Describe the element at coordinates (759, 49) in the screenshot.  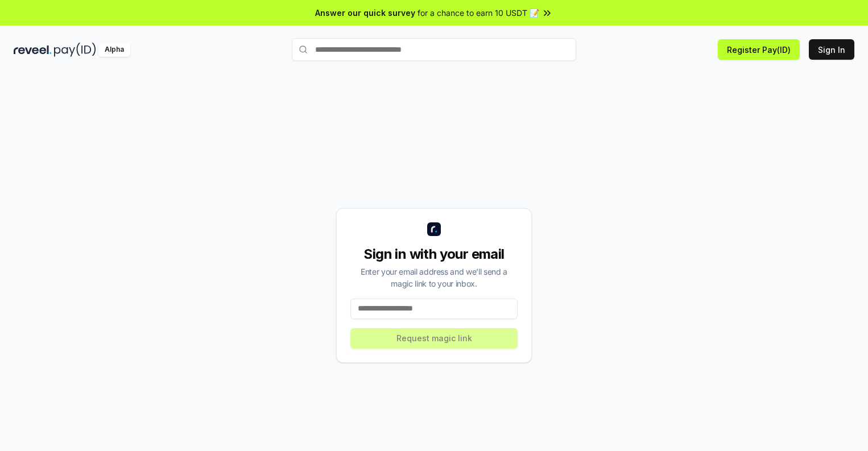
I see `button: Register Pay(ID)` at that location.